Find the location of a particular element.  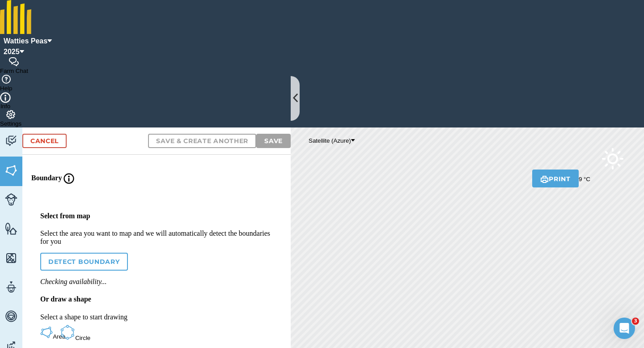

span: 3 is located at coordinates (635, 321).